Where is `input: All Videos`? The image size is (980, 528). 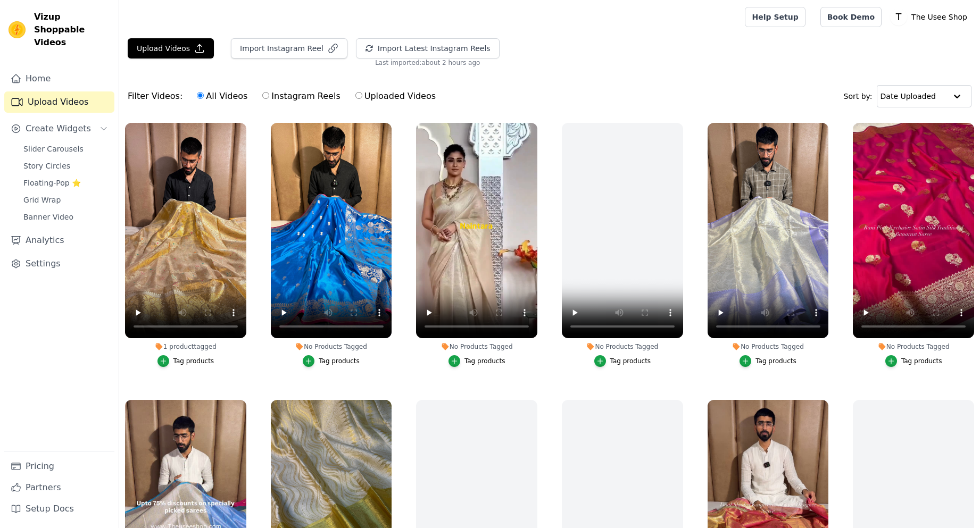
input: All Videos is located at coordinates (200, 95).